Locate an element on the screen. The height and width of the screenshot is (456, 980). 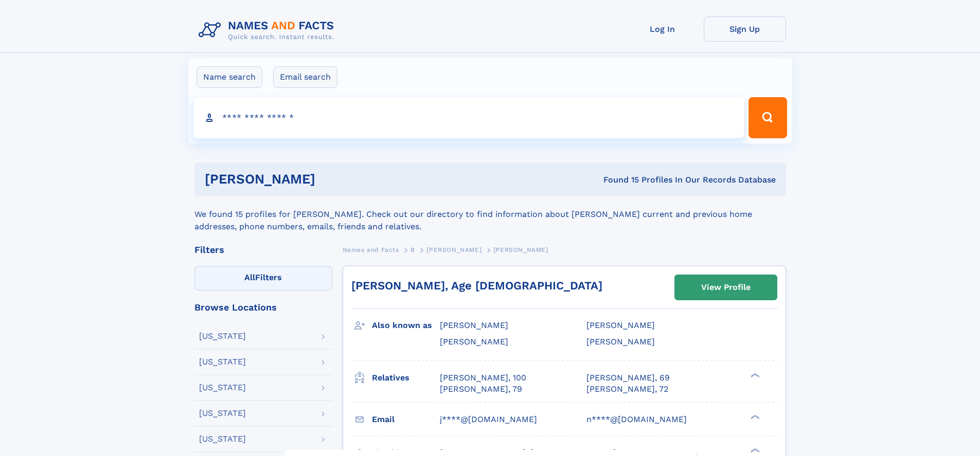
span: All is located at coordinates (250, 277).